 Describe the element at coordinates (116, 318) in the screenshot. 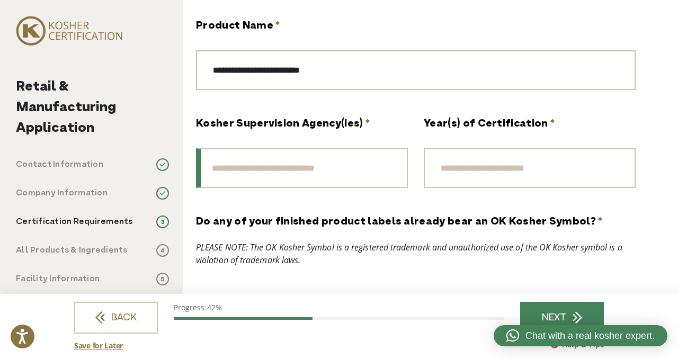

I see `a: BACK` at that location.